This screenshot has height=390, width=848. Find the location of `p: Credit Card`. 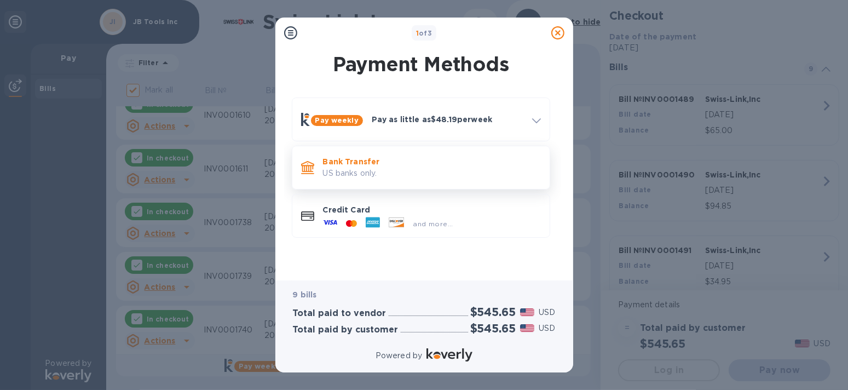

p: Credit Card is located at coordinates (432, 210).